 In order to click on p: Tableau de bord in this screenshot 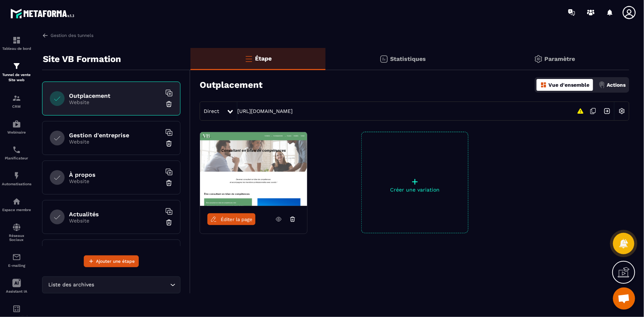, I will do `click(17, 48)`.